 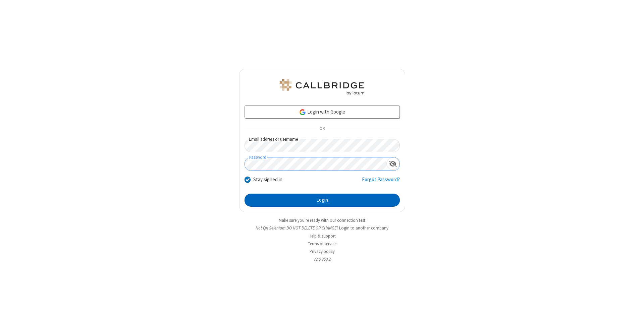 I want to click on a: Forgot Password?, so click(x=380, y=182).